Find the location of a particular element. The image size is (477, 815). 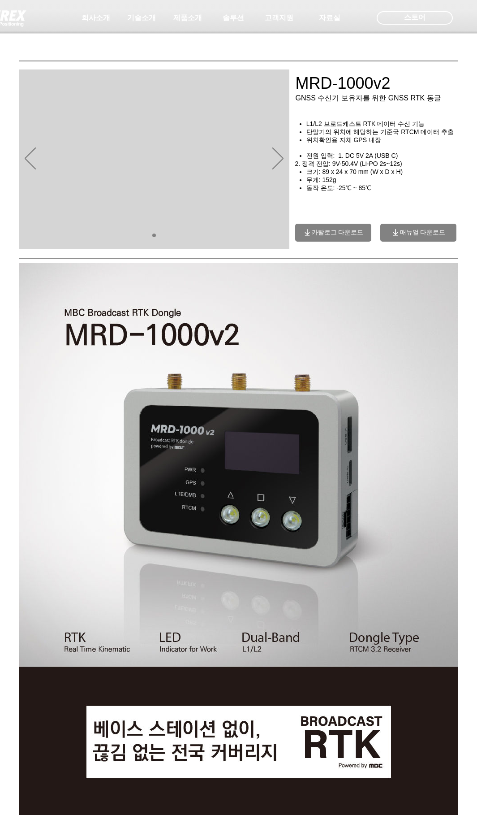

span: 고객지원 is located at coordinates (279, 18).